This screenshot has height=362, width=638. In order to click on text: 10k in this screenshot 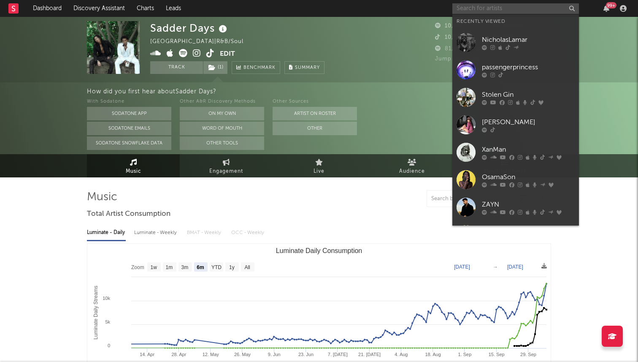, I will do `click(106, 298)`.